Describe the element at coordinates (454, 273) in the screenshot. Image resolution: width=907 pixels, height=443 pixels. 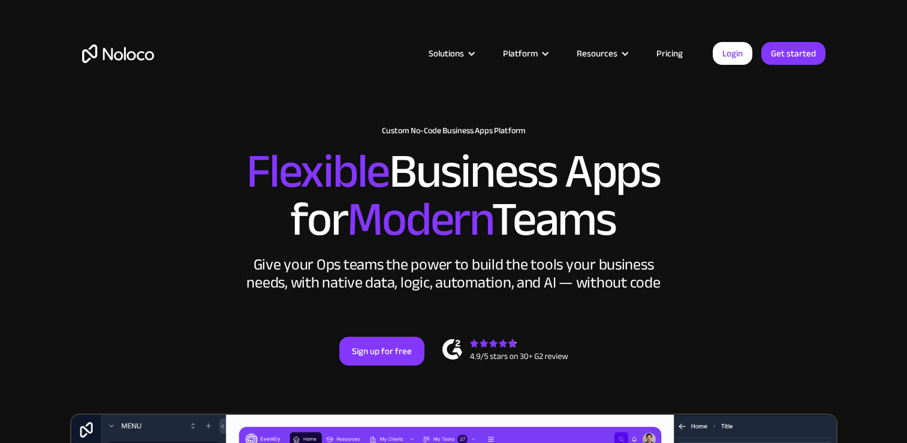
I see `div: Give your Ops teams the power to build the tools your business needs, with native data, logic, au...` at that location.